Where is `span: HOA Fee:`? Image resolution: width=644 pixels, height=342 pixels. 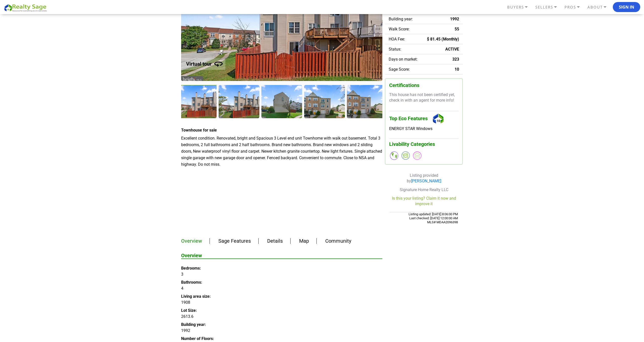 span: HOA Fee: is located at coordinates (397, 39).